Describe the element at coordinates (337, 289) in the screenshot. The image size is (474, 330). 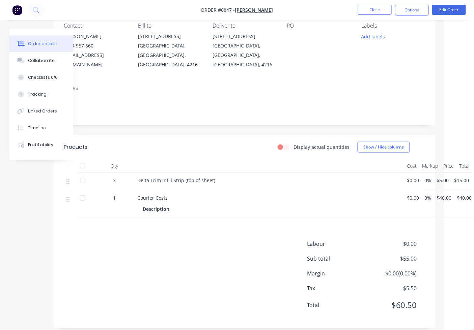
I see `span: Tax` at that location.